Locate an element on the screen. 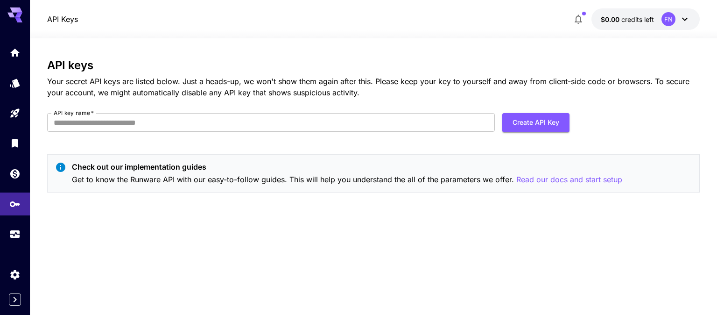 Image resolution: width=717 pixels, height=315 pixels. nav: breadcrumb is located at coordinates (63, 19).